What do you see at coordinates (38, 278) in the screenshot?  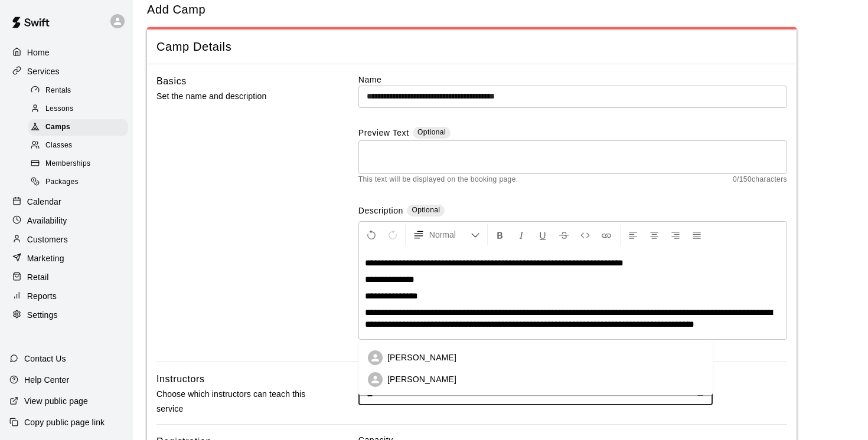 I see `p: Retail` at bounding box center [38, 278].